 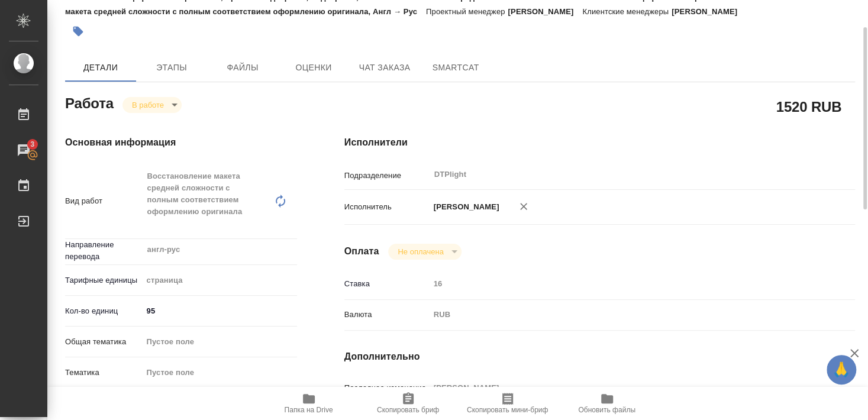 I want to click on span: Скопировать мини-бриф, so click(x=507, y=410).